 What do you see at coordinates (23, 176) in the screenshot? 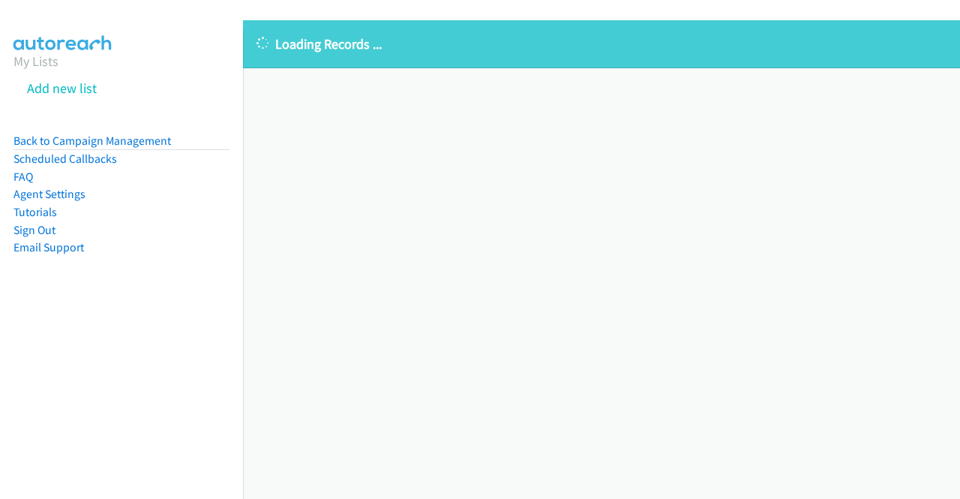
I see `a: FAQ` at bounding box center [23, 176].